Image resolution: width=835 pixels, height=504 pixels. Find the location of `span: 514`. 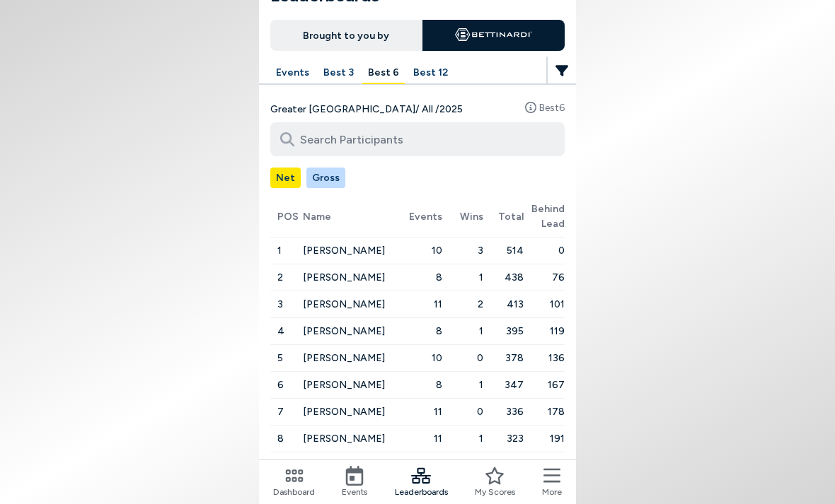

span: 514 is located at coordinates (503, 250).